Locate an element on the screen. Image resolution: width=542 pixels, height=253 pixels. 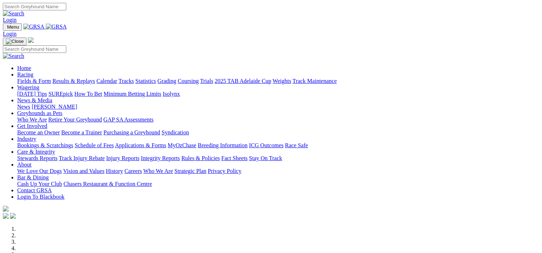
a: GAP SA Assessments is located at coordinates (129, 120).